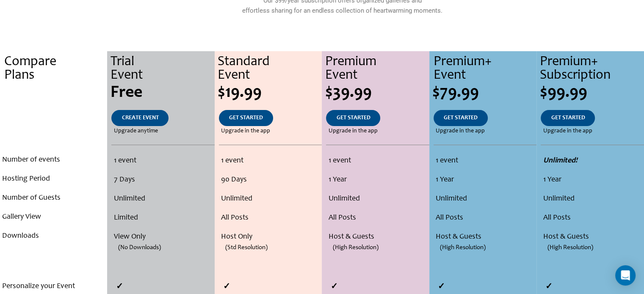 This screenshot has height=294, width=644. Describe the element at coordinates (269, 93) in the screenshot. I see `div: $19.99` at that location.